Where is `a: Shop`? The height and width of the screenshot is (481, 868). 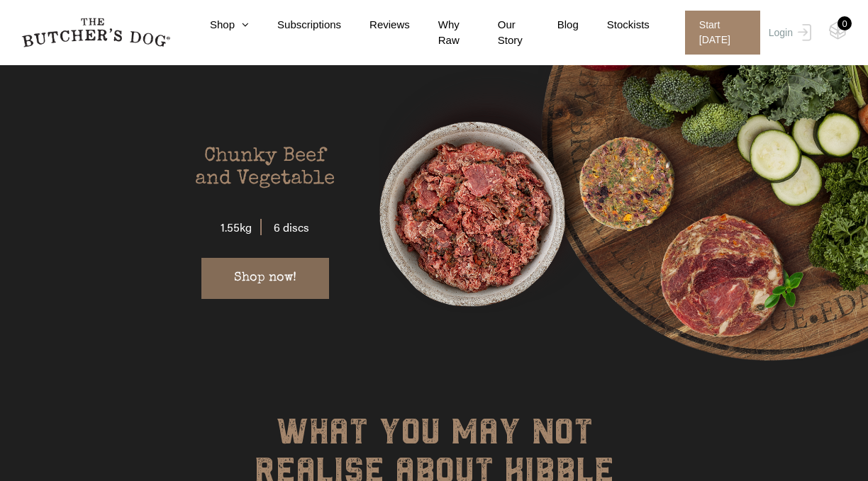
a: Shop is located at coordinates (215, 25).